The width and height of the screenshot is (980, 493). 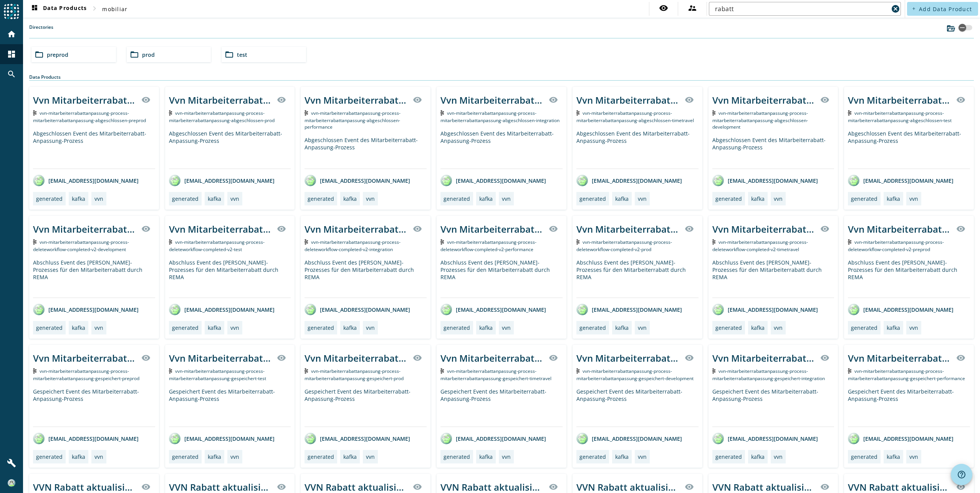 I want to click on img: Kafka Topic: vvn-mitarbeiterrabattanpassung-process-mitarbeiterrabattanpassung-abgeschlossen-deve..., so click(x=714, y=113).